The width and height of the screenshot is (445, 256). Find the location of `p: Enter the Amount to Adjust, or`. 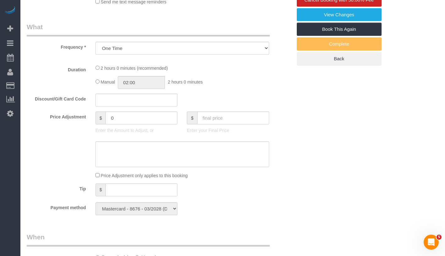

p: Enter the Amount to Adjust, or is located at coordinates (137, 130).